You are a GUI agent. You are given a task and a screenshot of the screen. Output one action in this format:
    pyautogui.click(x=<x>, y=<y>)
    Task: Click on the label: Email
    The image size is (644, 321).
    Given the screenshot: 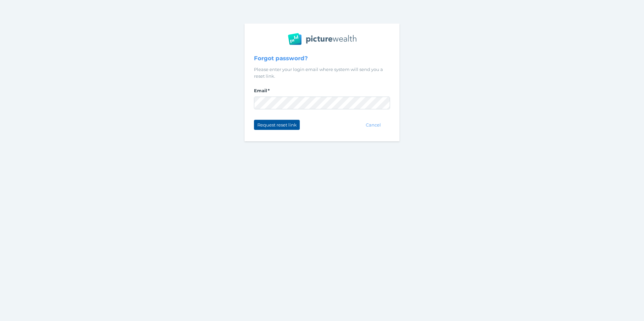 What is the action you would take?
    pyautogui.click(x=322, y=92)
    